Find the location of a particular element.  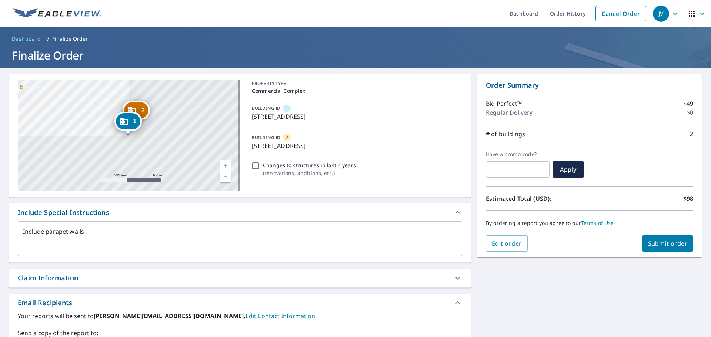

div: JV is located at coordinates (661, 14).